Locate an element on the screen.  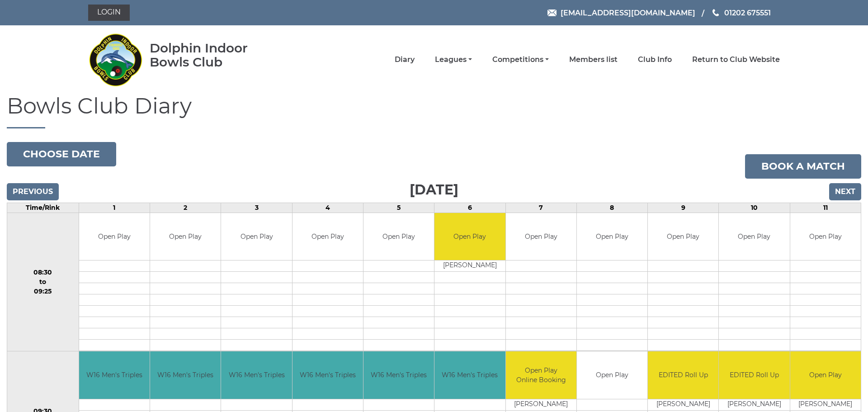
td: 9 is located at coordinates (683, 207).